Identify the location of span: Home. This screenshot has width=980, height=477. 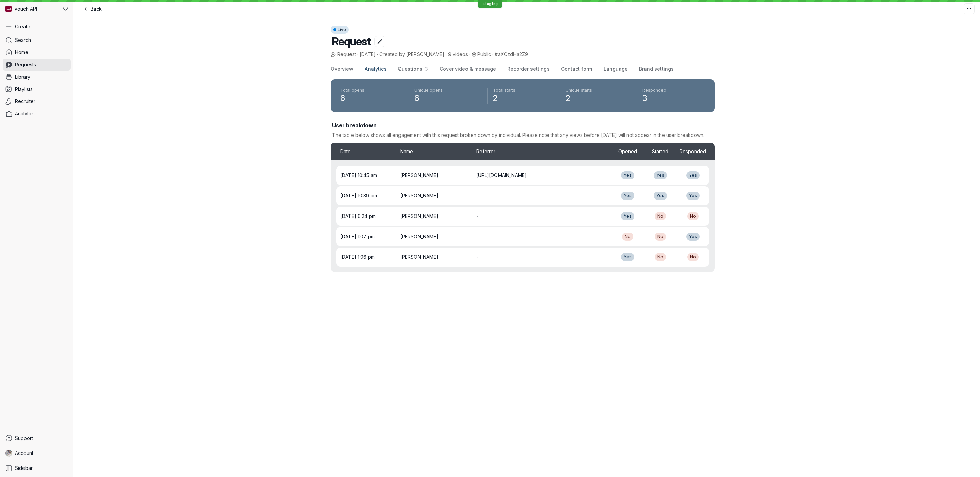
(21, 52).